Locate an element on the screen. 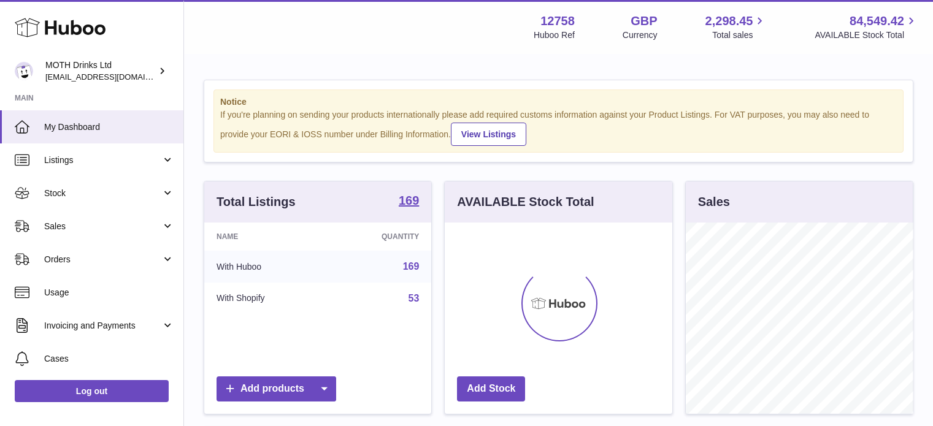 The image size is (933, 426). span: Usage is located at coordinates (109, 293).